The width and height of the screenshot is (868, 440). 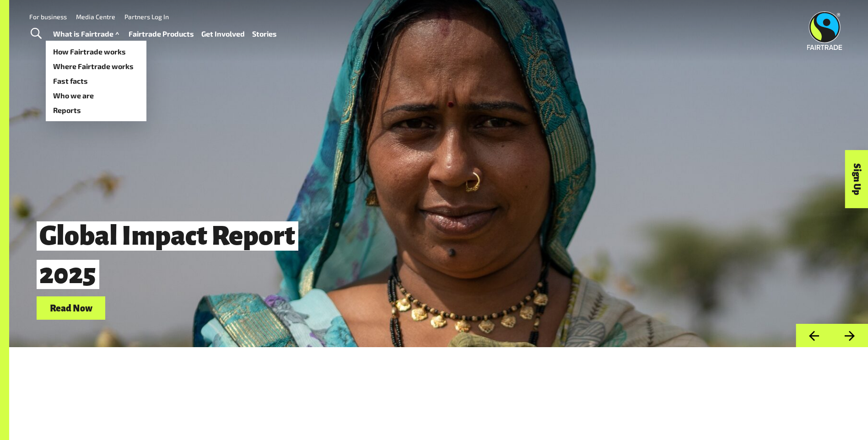 I want to click on a: Stories, so click(x=264, y=33).